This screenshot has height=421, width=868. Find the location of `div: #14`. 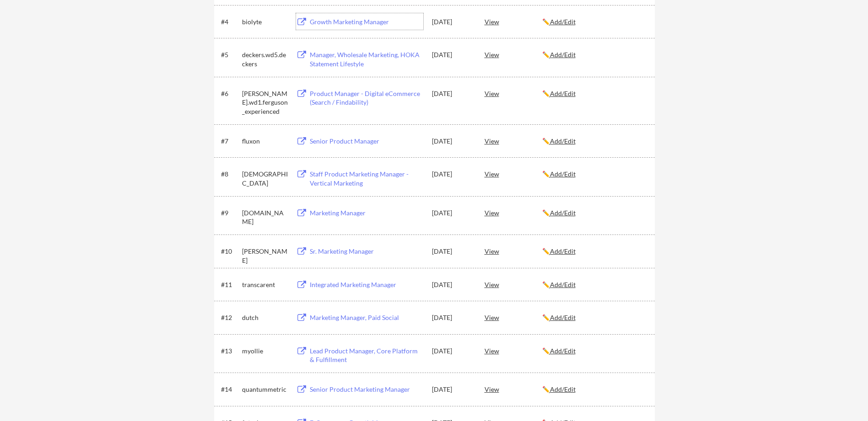

div: #14 is located at coordinates (230, 390).